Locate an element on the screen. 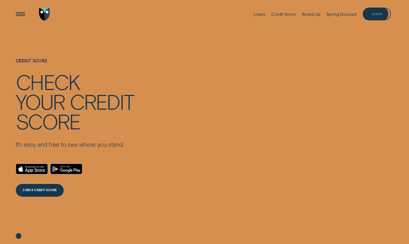 Image resolution: width=409 pixels, height=244 pixels. h1: Credit Score is located at coordinates (75, 65).